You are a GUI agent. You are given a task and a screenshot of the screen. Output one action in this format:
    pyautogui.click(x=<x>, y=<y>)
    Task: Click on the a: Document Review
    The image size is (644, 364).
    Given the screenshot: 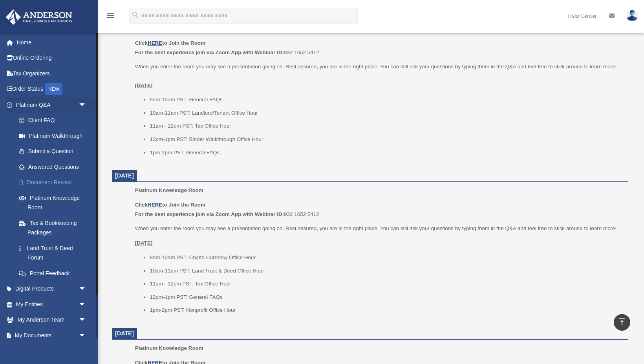 What is the action you would take?
    pyautogui.click(x=55, y=183)
    